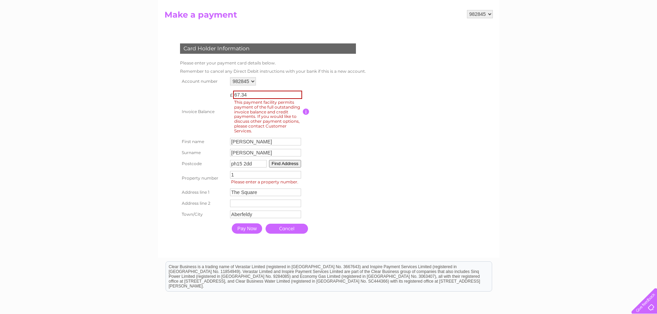  I want to click on input: Pay Now, so click(247, 229).